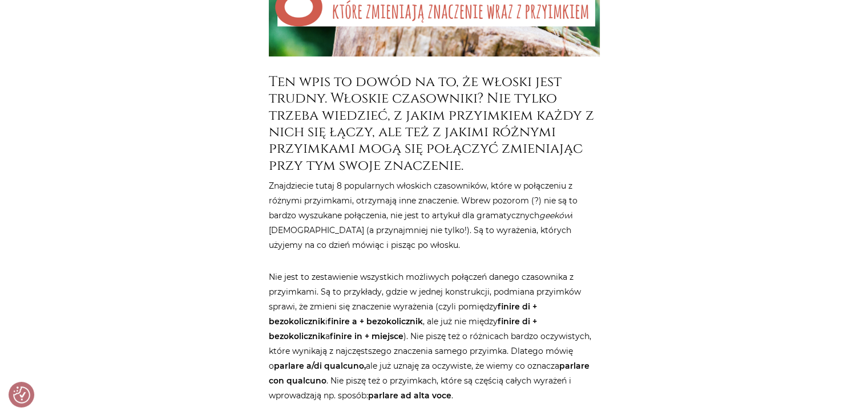 This screenshot has height=416, width=868. I want to click on button: Preferencje co do zgód, so click(22, 395).